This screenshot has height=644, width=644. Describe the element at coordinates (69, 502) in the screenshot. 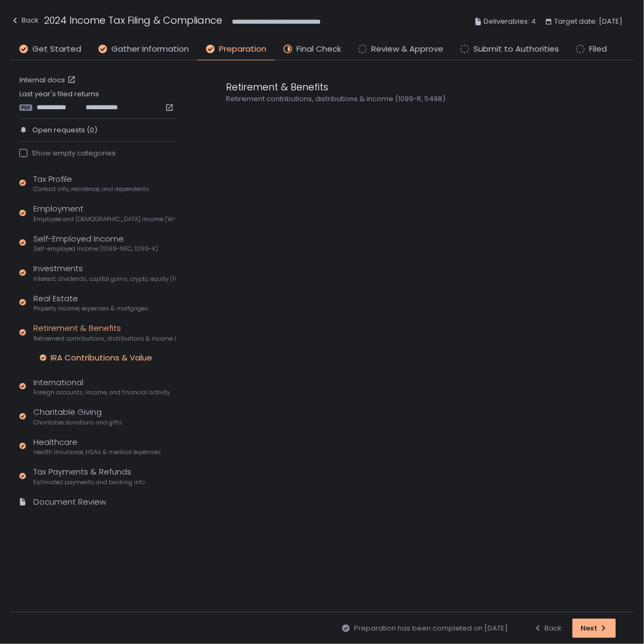

I see `div: Document Review` at that location.